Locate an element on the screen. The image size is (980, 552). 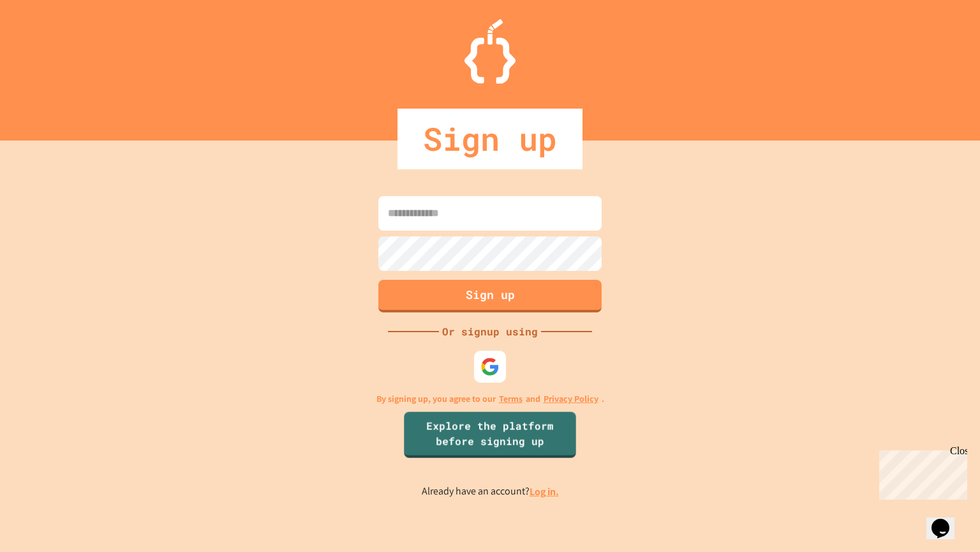
div: Chat with us now!Close is located at coordinates (46, 42).